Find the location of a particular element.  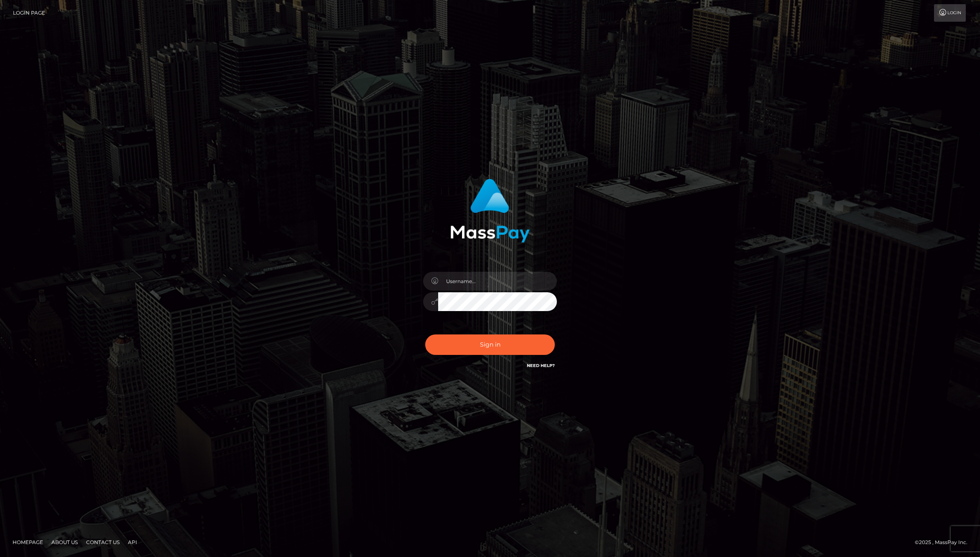

button: Sign in is located at coordinates (490, 345).